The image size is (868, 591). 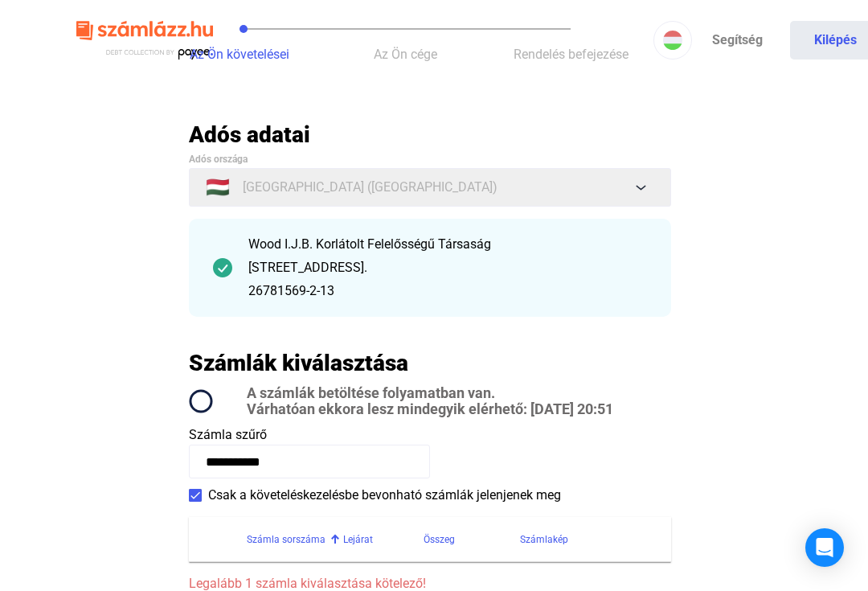 What do you see at coordinates (672, 40) in the screenshot?
I see `button: HU` at bounding box center [672, 40].